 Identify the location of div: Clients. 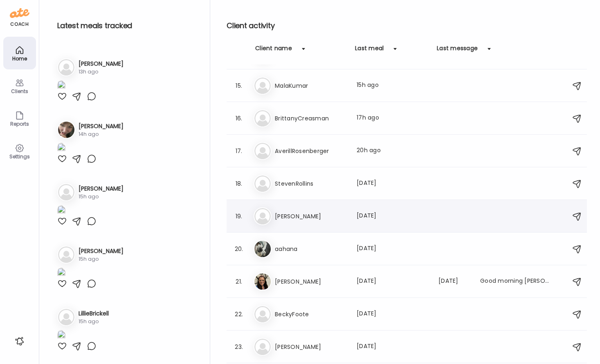
(19, 91).